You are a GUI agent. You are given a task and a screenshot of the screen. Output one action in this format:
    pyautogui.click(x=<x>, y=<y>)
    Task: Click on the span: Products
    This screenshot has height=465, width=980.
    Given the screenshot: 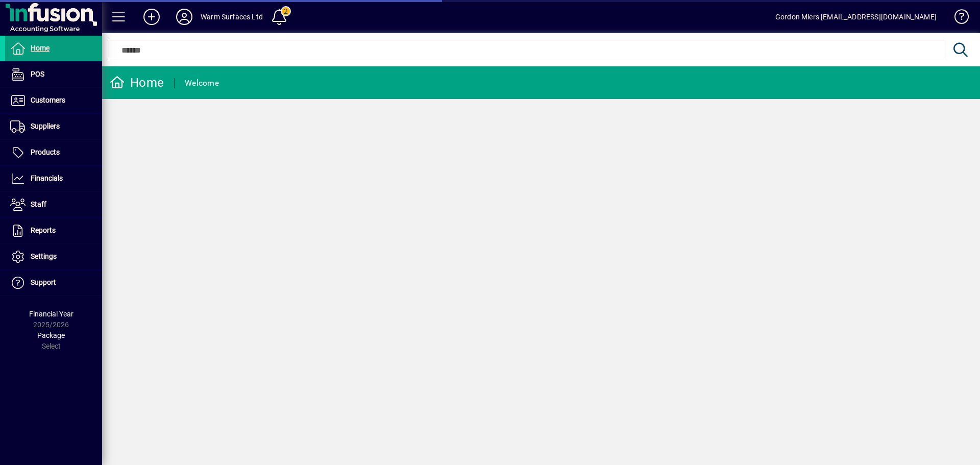 What is the action you would take?
    pyautogui.click(x=45, y=152)
    